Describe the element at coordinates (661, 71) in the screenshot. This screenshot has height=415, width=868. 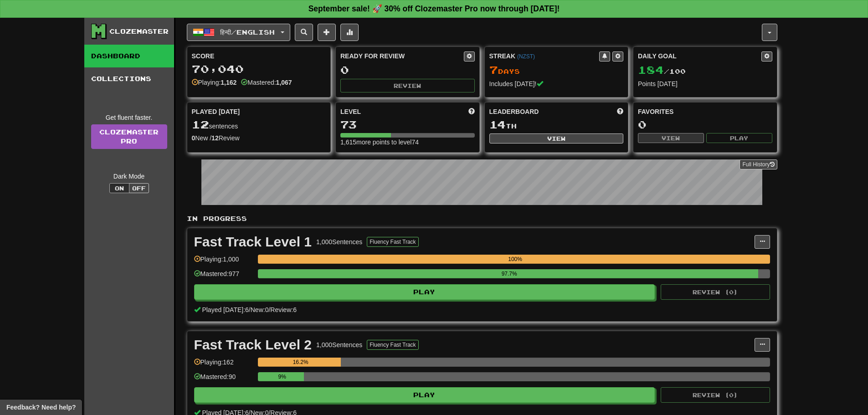
I see `span: / 100` at that location.